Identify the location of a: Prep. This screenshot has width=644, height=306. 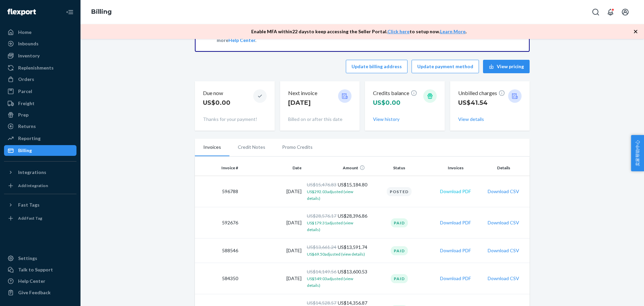
(40, 115).